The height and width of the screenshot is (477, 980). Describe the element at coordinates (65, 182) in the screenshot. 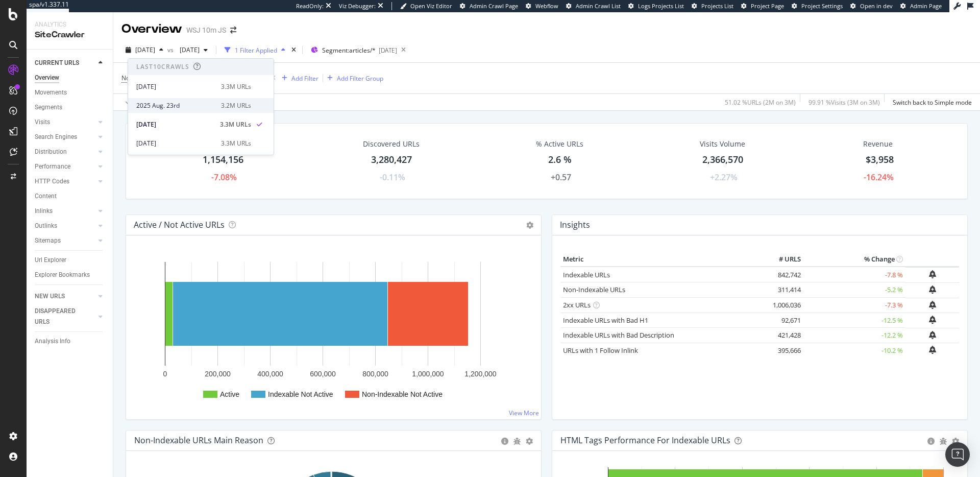

I see `a: HTTP Codes` at that location.